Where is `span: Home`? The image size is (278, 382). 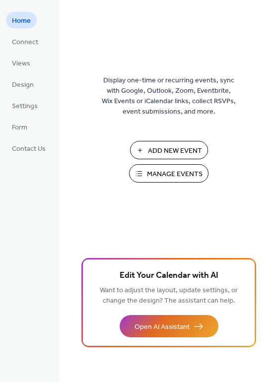
span: Home is located at coordinates (21, 21).